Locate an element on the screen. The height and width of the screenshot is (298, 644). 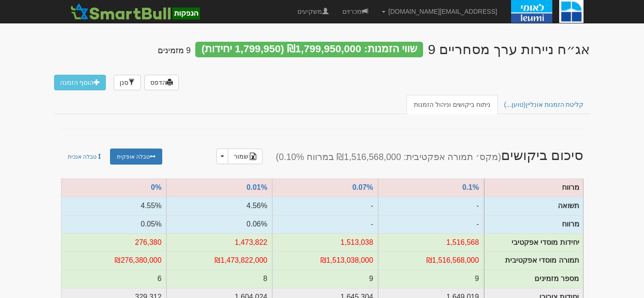
a: סנן is located at coordinates (127, 82).